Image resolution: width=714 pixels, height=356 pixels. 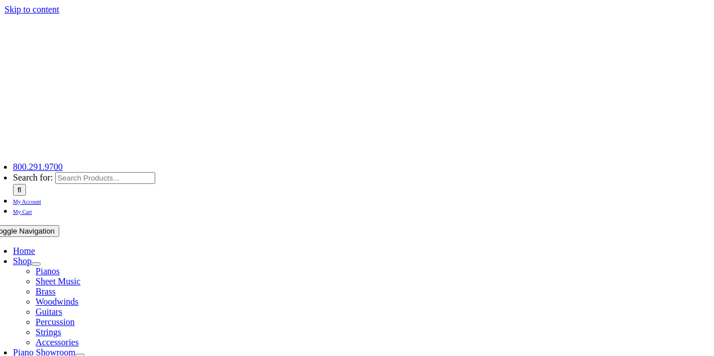 I want to click on span: My Cart, so click(x=23, y=212).